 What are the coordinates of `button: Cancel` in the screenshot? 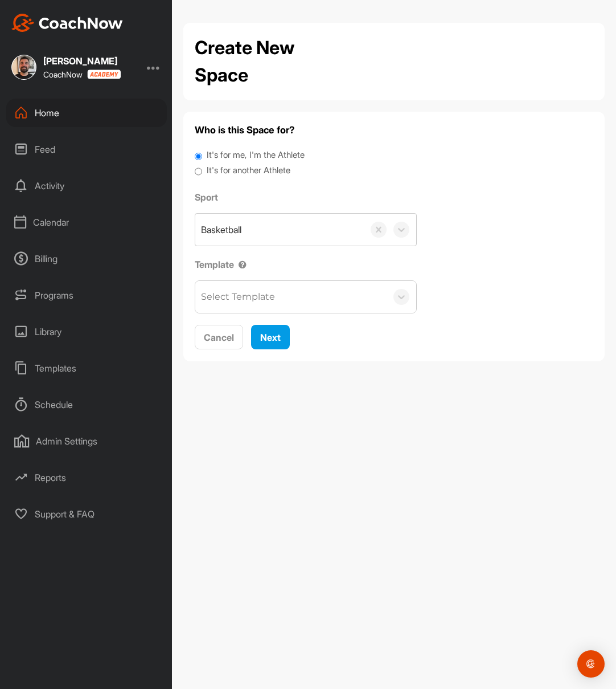 It's located at (218, 337).